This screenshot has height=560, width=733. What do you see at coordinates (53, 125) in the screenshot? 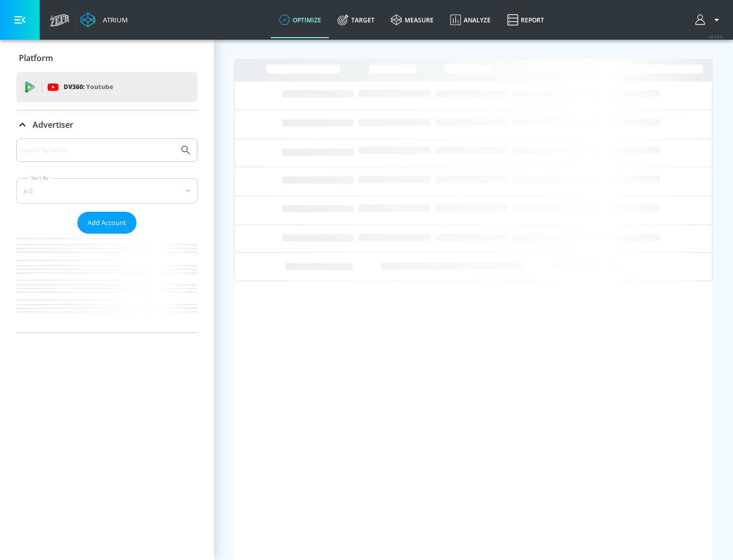
I see `p: Advertiser` at bounding box center [53, 125].